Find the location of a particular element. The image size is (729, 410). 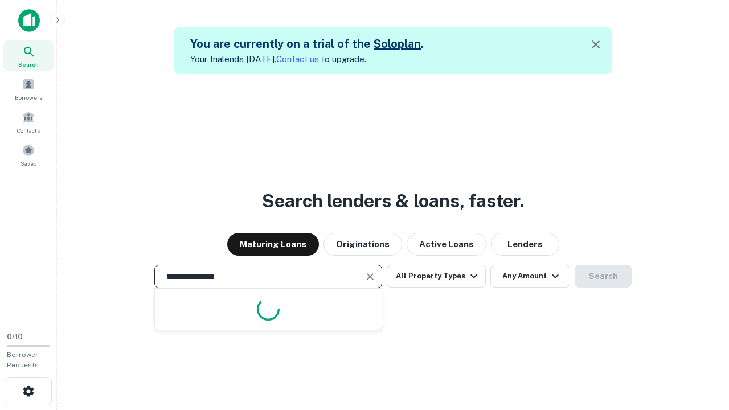

span: Borrowers is located at coordinates (28, 97).